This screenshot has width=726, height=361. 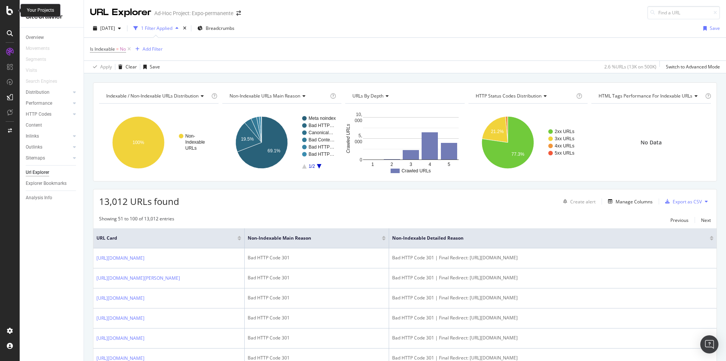 What do you see at coordinates (37, 48) in the screenshot?
I see `div: Movements` at bounding box center [37, 48].